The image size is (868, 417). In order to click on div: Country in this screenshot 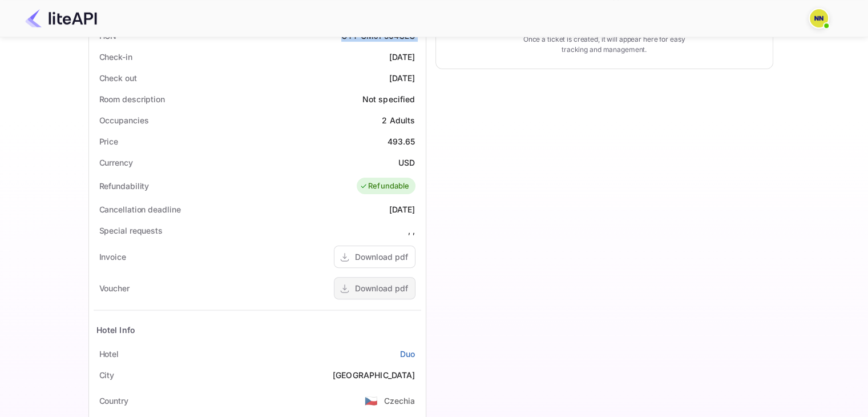, I will do `click(114, 400)`.